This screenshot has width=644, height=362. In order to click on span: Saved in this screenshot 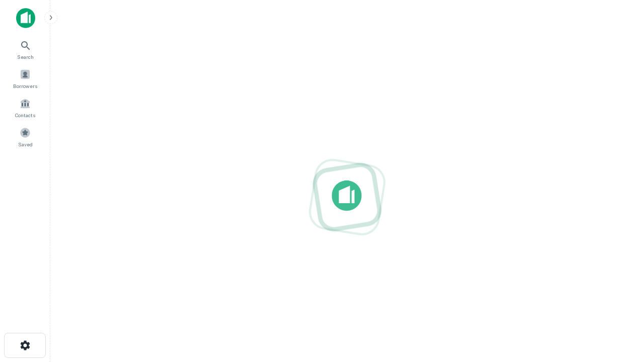, I will do `click(25, 144)`.